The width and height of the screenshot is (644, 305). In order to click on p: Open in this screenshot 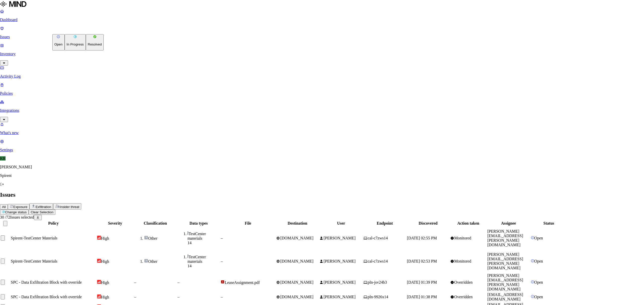, I will do `click(58, 44)`.